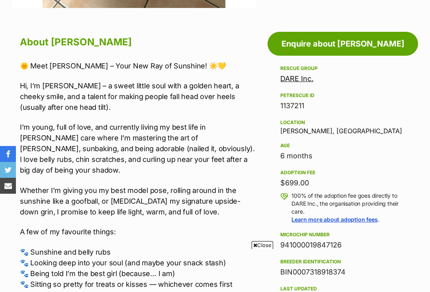  What do you see at coordinates (348, 208) in the screenshot?
I see `p: 100% of the adoption fee goes directly to DARE Inc., the organisation providing their care. .` at bounding box center [348, 208].